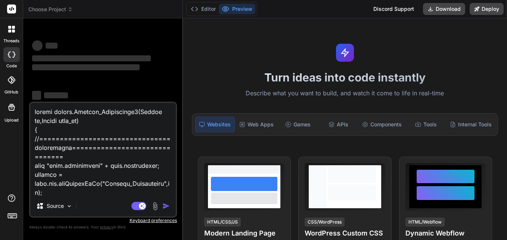 This screenshot has width=507, height=240. I want to click on span: Choose Project, so click(50, 9).